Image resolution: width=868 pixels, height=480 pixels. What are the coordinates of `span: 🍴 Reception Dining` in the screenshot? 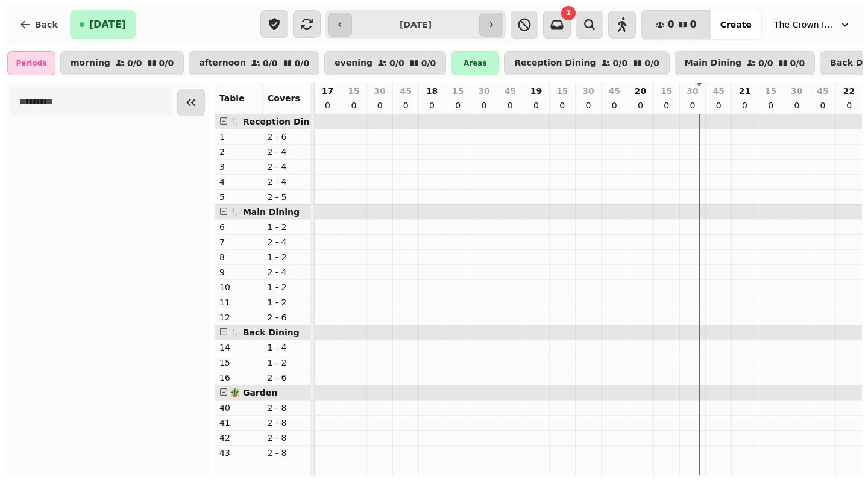 It's located at (277, 122).